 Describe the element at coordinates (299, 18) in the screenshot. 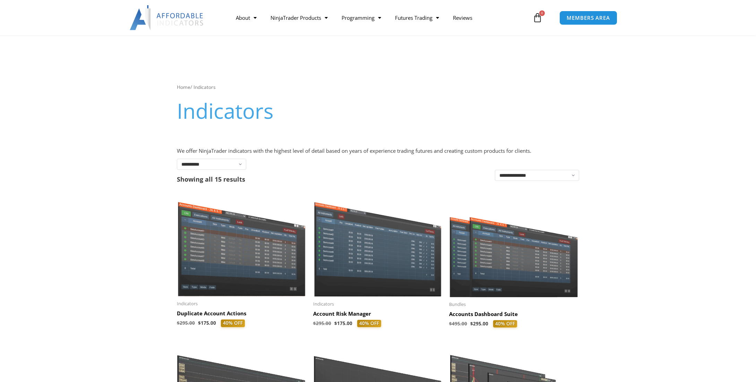

I see `a: NinjaTrader Products` at that location.